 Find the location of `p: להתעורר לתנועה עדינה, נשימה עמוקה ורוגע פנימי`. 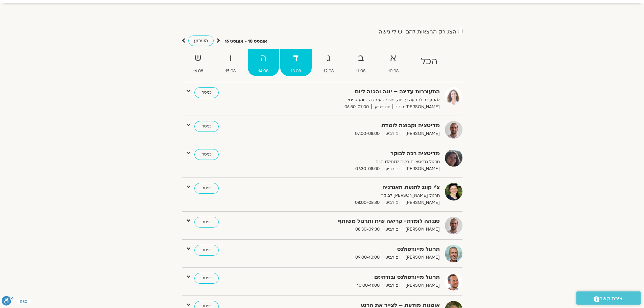

p: להתעורר לתנועה עדינה, נשימה עמוקה ורוגע פנימי is located at coordinates (357, 100).